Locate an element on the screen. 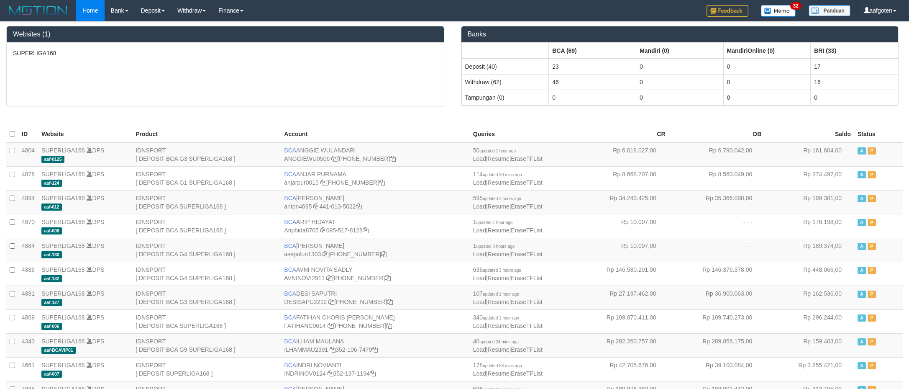 The image size is (909, 389). td: Rp 199.381,00 is located at coordinates (809, 202).